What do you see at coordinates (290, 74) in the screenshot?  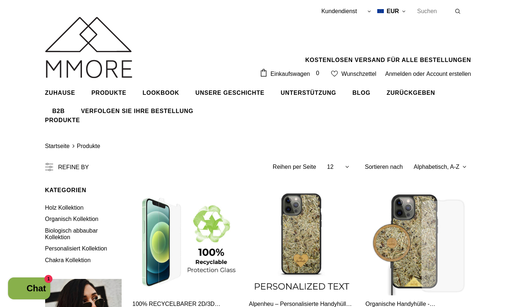 I see `span: Einkaufswagen` at bounding box center [290, 74].